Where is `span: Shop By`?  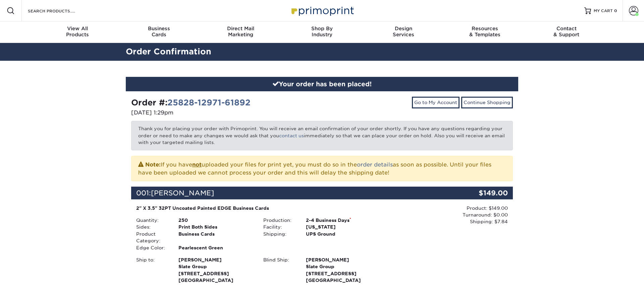
span: Shop By is located at coordinates (322, 28).